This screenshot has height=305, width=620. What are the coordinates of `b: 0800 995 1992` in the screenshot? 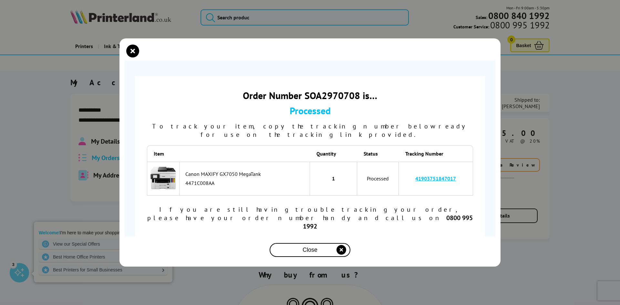 It's located at (388, 222).